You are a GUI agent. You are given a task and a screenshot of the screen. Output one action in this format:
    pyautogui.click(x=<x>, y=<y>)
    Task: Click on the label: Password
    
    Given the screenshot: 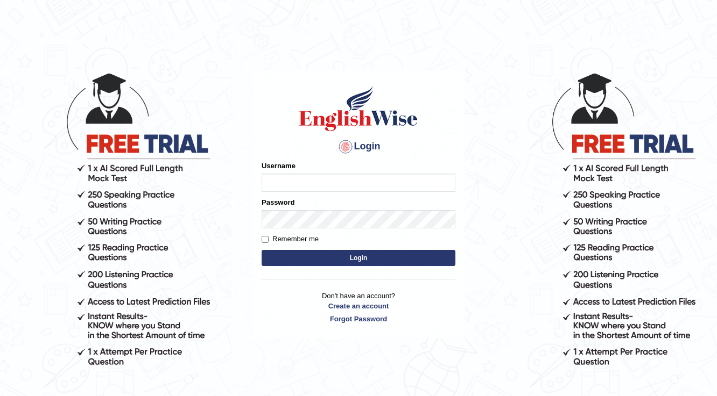 What is the action you would take?
    pyautogui.click(x=278, y=202)
    